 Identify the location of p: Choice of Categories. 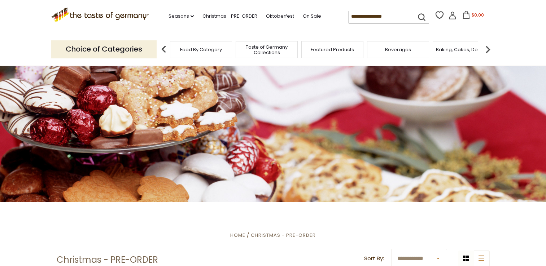
(104, 49).